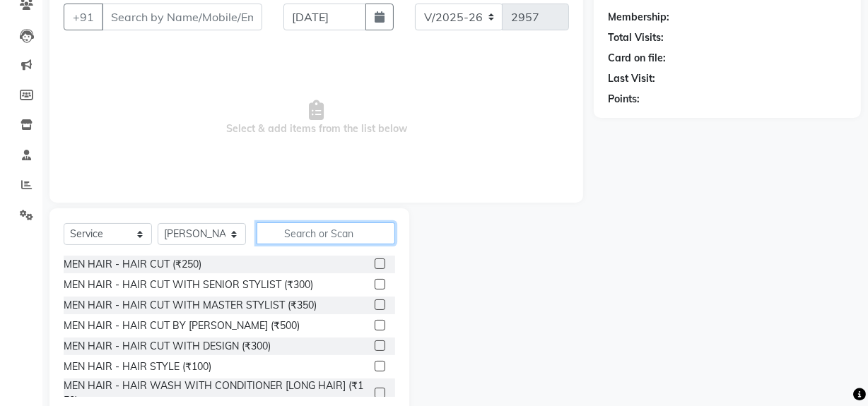 Image resolution: width=868 pixels, height=406 pixels. Describe the element at coordinates (188, 285) in the screenshot. I see `div: MEN HAIR - HAIR CUT WITH SENIOR STYLIST (₹300)` at that location.